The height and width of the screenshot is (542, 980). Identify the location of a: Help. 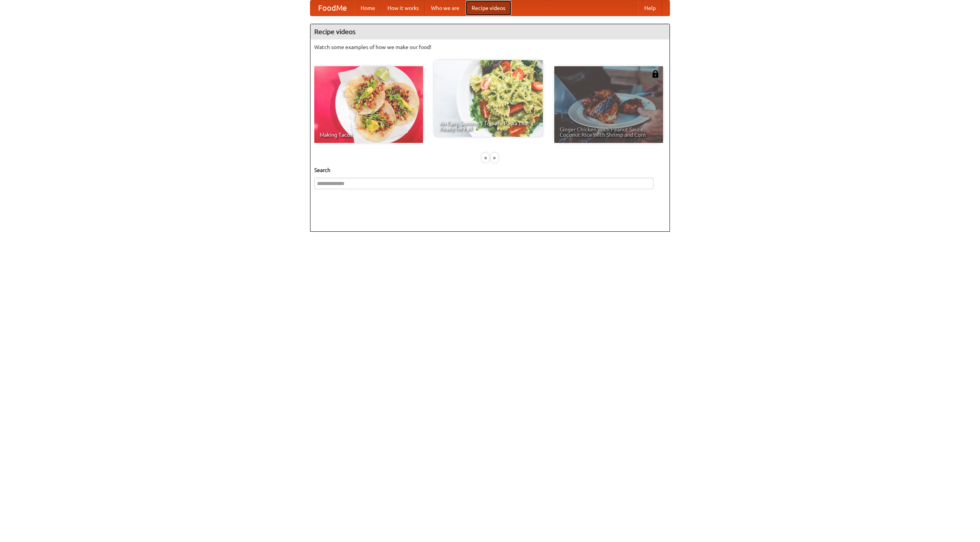
(650, 8).